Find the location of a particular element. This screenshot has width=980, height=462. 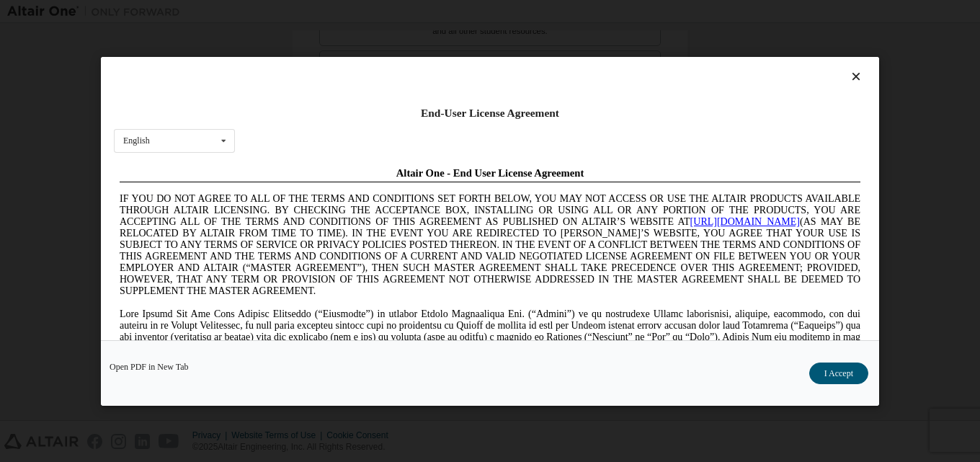

span: IF YOU DO NOT AGREE TO ALL OF THE TERMS AND CONDITIONS SET FORTH BELOW, YOU MAY NOT ACCESS OR USE... is located at coordinates (376, 83).